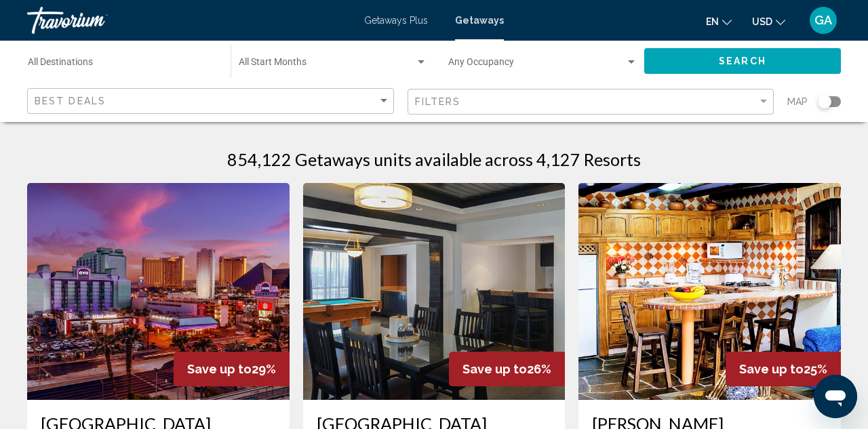 Image resolution: width=868 pixels, height=429 pixels. Describe the element at coordinates (396, 21) in the screenshot. I see `span: Getaways Plus` at that location.